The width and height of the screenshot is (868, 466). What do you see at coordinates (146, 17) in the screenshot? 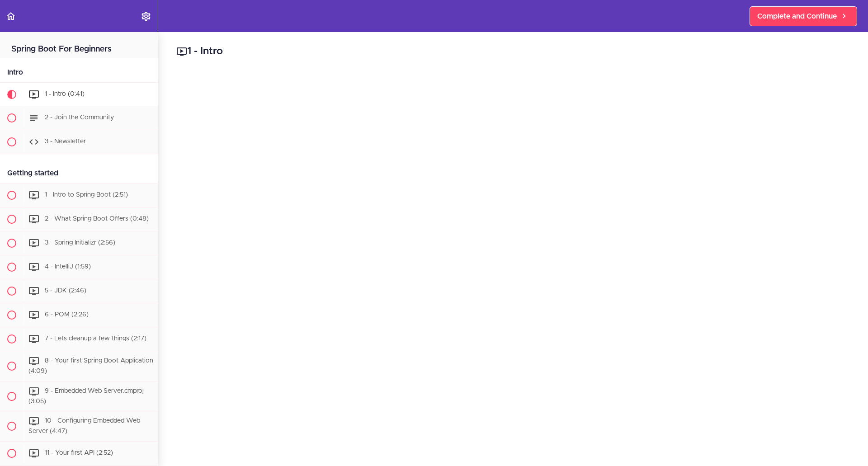
I see `svg: Settings Menu` at bounding box center [146, 17].